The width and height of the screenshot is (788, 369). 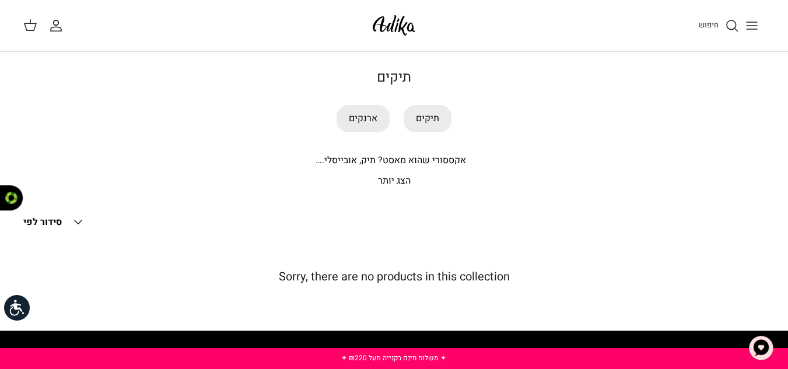 What do you see at coordinates (394, 78) in the screenshot?
I see `h1: תיקים` at bounding box center [394, 78].